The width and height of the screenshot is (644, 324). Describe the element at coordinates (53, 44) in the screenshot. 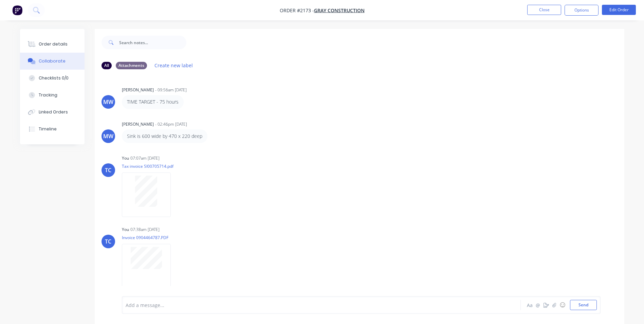

I see `div: Order details` at that location.